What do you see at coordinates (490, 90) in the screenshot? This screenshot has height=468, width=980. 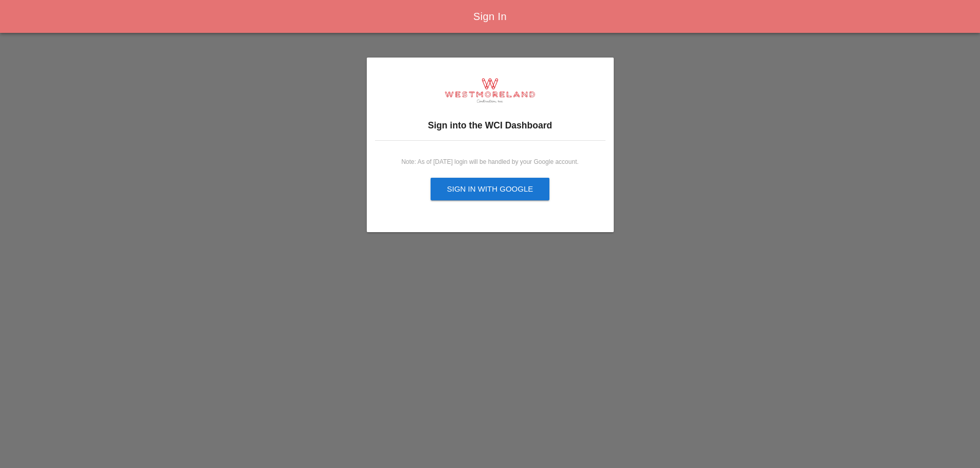 I see `img: logo` at bounding box center [490, 90].